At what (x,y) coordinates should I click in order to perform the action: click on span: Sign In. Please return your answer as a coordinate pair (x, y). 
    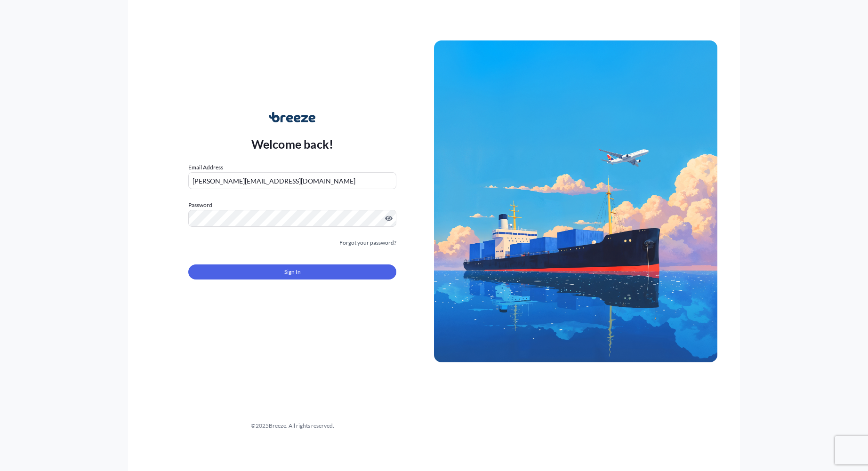
    Looking at the image, I should click on (293, 272).